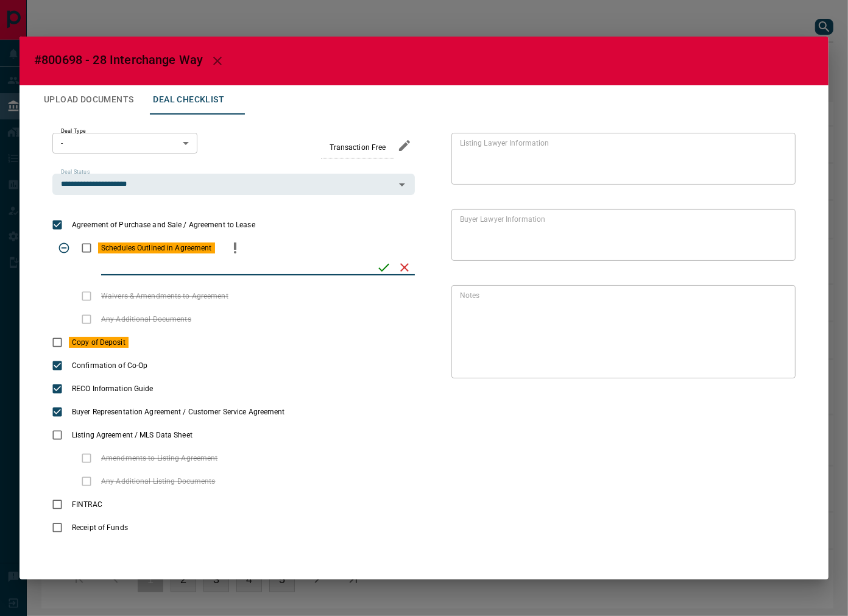 The height and width of the screenshot is (616, 848). I want to click on button: priority, so click(235, 248).